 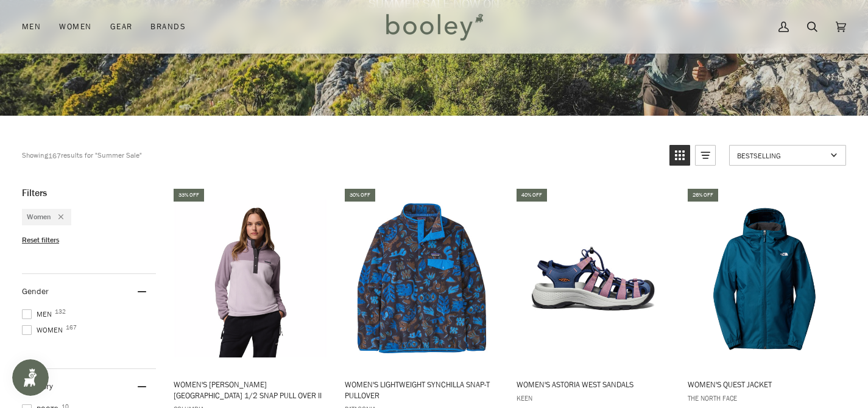 What do you see at coordinates (34, 193) in the screenshot?
I see `span: Filters` at bounding box center [34, 193].